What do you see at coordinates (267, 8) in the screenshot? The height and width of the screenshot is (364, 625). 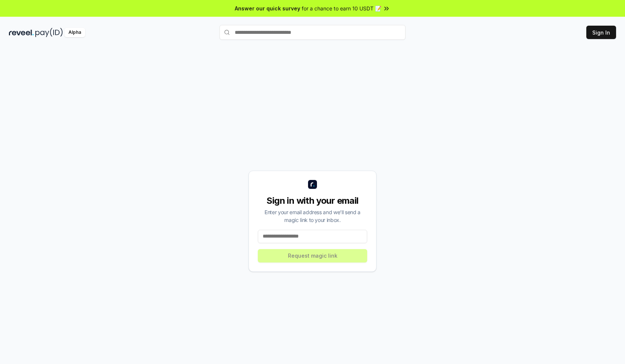 I see `span: Answer our quick survey` at bounding box center [267, 8].